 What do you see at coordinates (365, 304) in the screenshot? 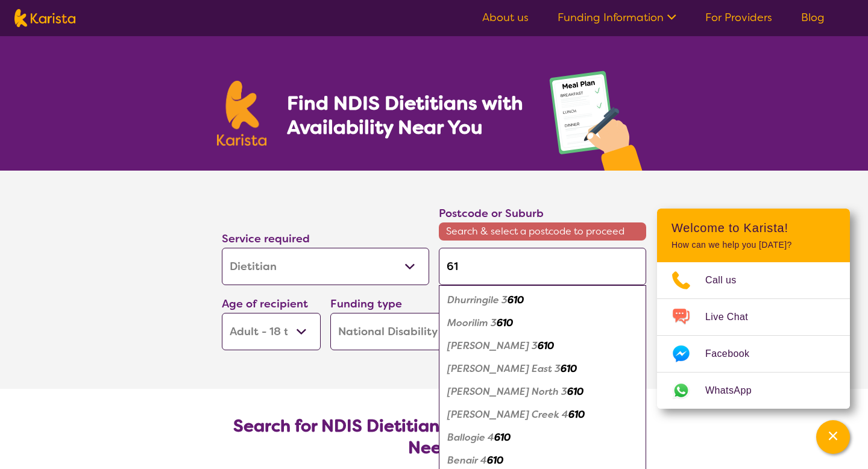
I see `label: Funding type` at bounding box center [365, 304].